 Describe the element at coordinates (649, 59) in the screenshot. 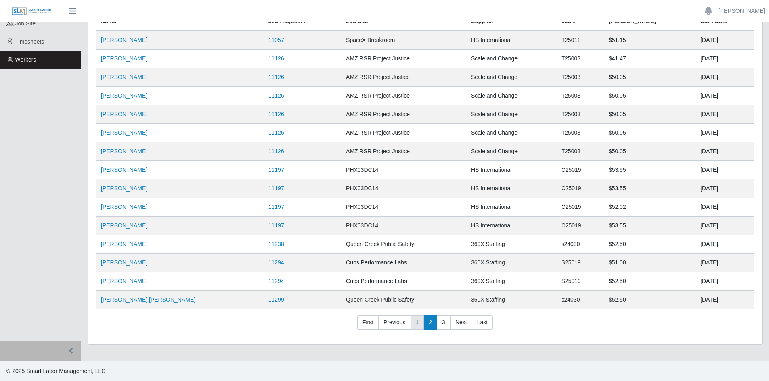

I see `td: $41.47` at that location.